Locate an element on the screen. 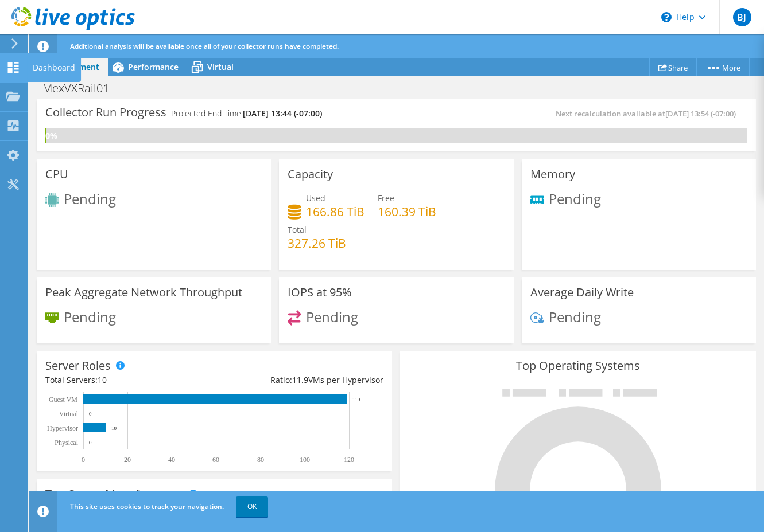 The height and width of the screenshot is (532, 764). span: Used is located at coordinates (316, 198).